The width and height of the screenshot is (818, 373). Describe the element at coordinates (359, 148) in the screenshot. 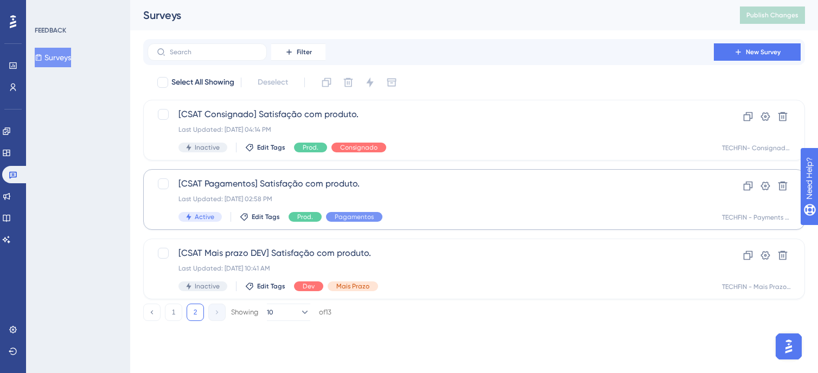

I see `span: Consignado` at that location.